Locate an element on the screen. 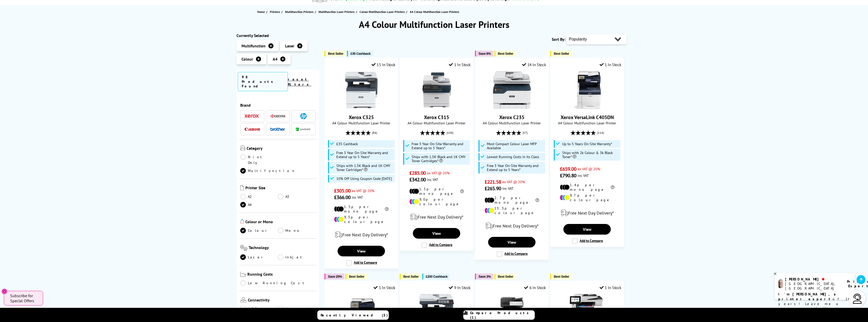  span: £659.00 is located at coordinates (568, 169).